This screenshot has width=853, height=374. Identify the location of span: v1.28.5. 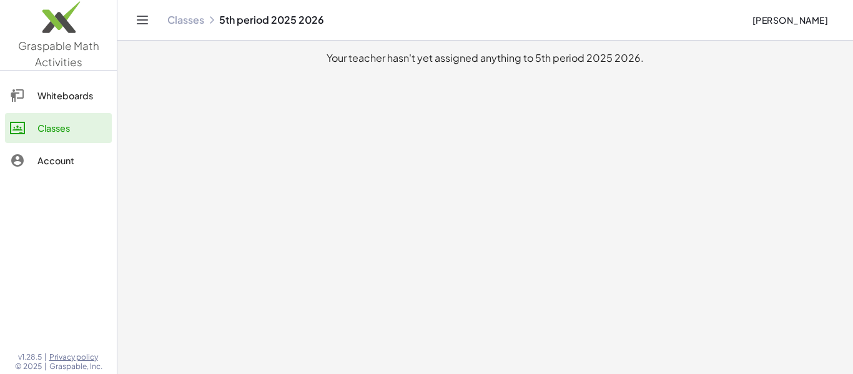
(30, 357).